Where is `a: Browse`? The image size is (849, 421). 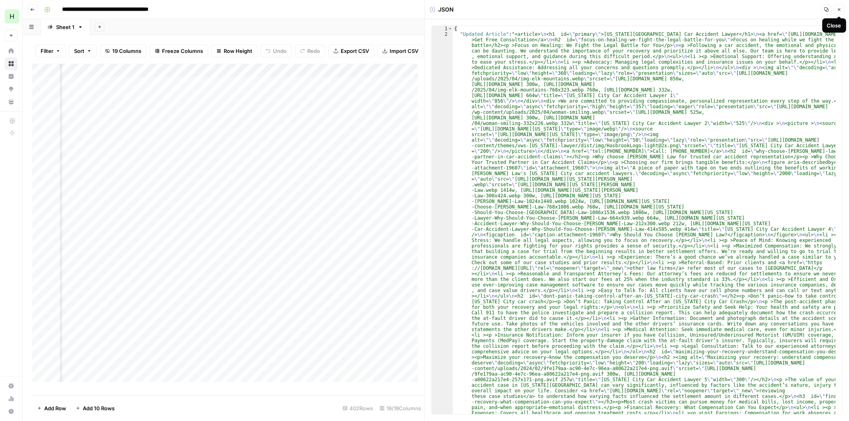
a: Browse is located at coordinates (11, 64).